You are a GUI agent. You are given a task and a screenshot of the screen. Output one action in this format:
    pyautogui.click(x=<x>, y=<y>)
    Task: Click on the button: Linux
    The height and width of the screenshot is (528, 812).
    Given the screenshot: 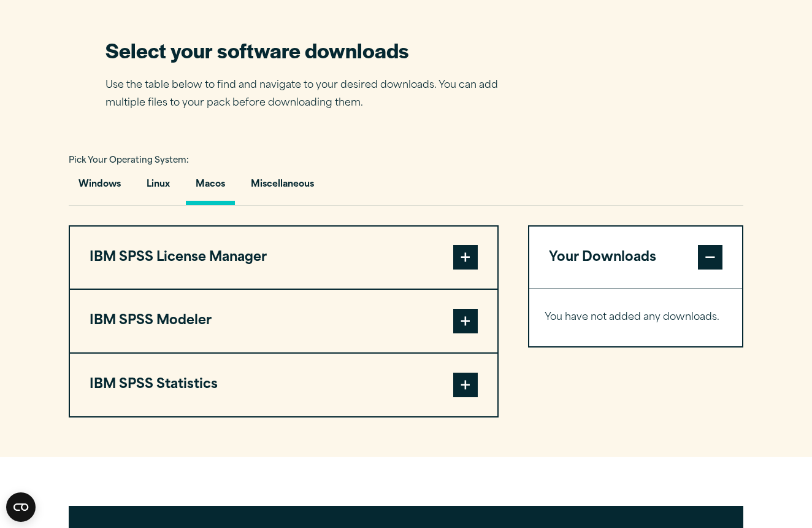 What is the action you would take?
    pyautogui.click(x=158, y=187)
    